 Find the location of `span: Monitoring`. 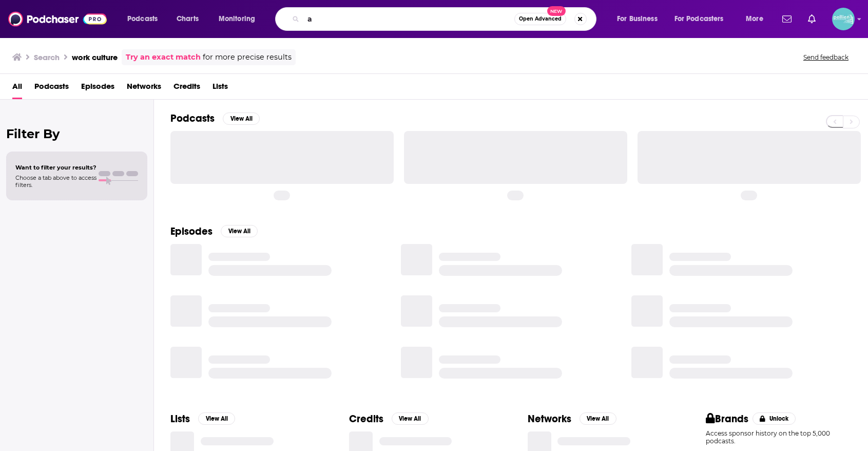

span: Monitoring is located at coordinates (237, 19).